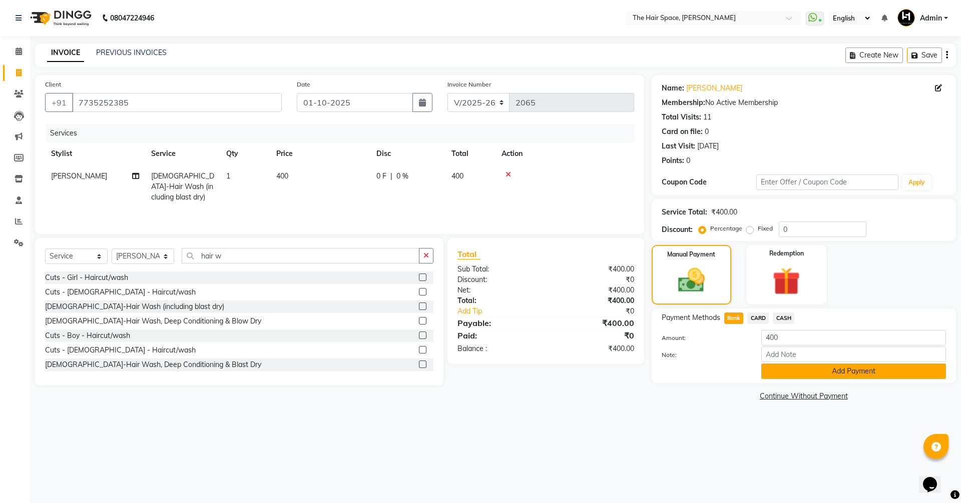 Image resolution: width=961 pixels, height=503 pixels. I want to click on div: Last Visit:, so click(678, 146).